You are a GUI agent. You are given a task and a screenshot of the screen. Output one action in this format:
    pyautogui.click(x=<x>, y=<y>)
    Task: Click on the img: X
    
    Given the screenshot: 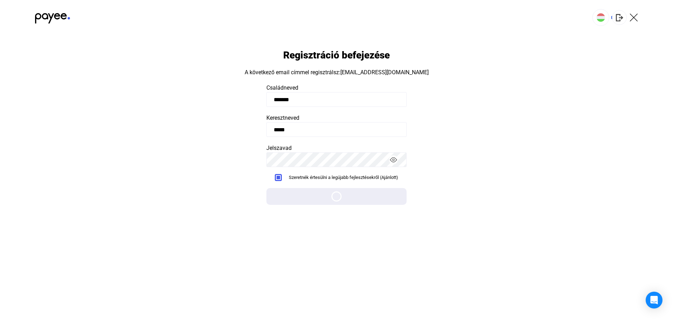 What is the action you would take?
    pyautogui.click(x=634, y=18)
    